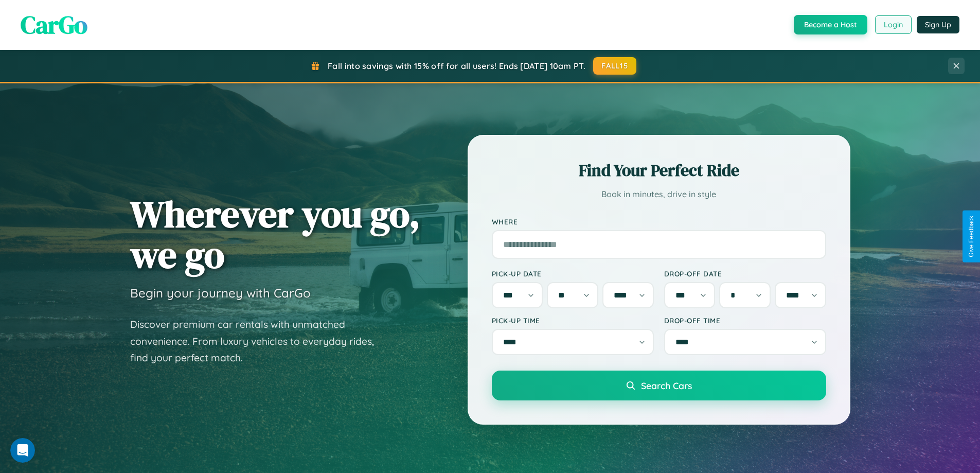 Image resolution: width=980 pixels, height=473 pixels. I want to click on button: Sign Up, so click(938, 25).